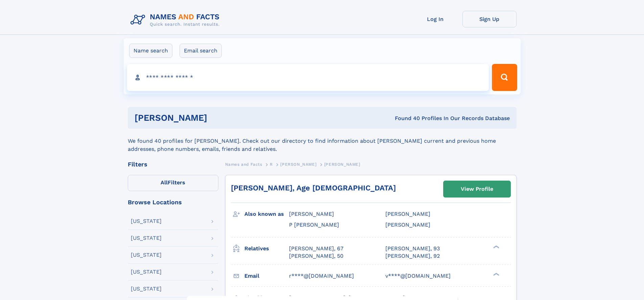 The image size is (644, 300). I want to click on a: Names and Facts, so click(244, 164).